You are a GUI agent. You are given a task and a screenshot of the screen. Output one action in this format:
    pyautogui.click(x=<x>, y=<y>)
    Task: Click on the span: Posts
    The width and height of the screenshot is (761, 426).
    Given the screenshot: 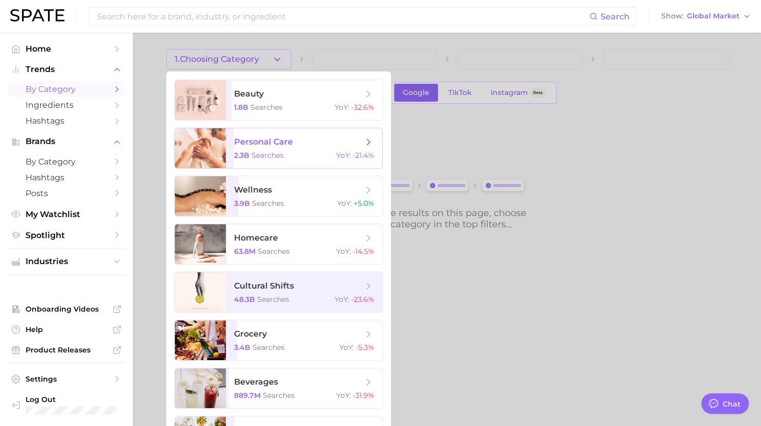 What is the action you would take?
    pyautogui.click(x=66, y=193)
    